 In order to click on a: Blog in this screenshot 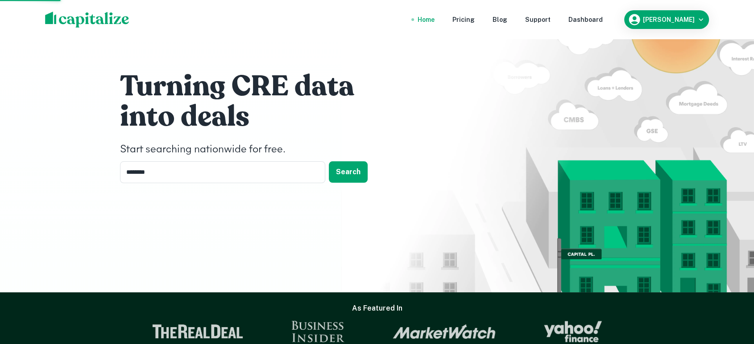, I will do `click(500, 20)`.